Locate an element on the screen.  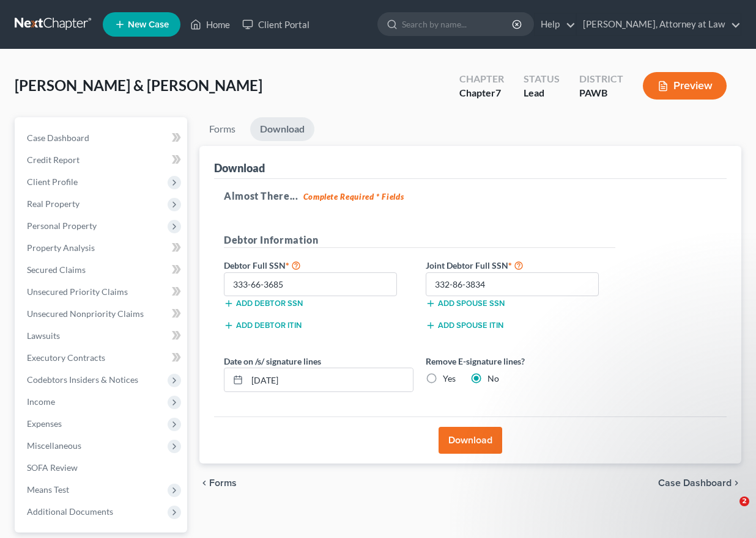
button: Add spouse ITIN is located at coordinates (464, 325).